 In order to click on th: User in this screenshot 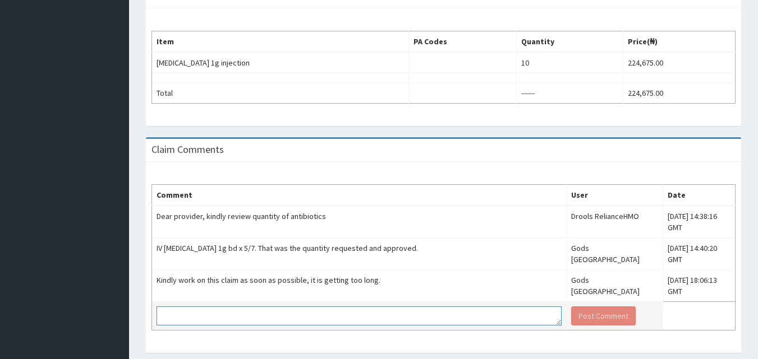, I will do `click(614, 196)`.